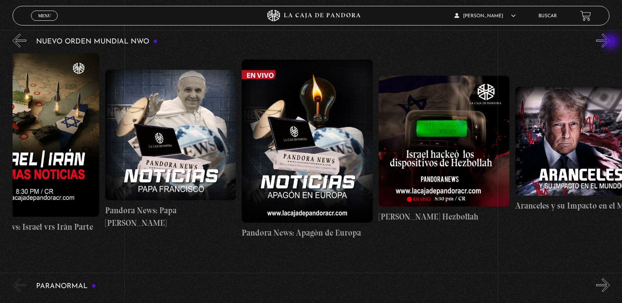 The width and height of the screenshot is (622, 303). I want to click on a: Pandora News: Apagón de Europa, so click(307, 149).